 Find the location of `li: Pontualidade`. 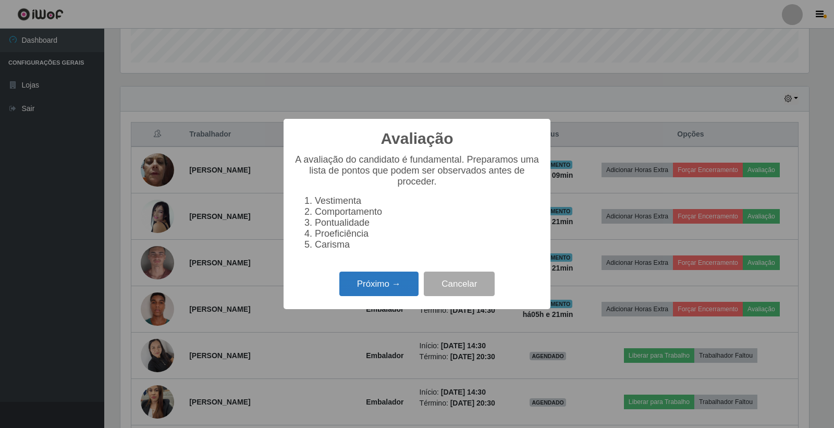

li: Pontualidade is located at coordinates (428, 223).